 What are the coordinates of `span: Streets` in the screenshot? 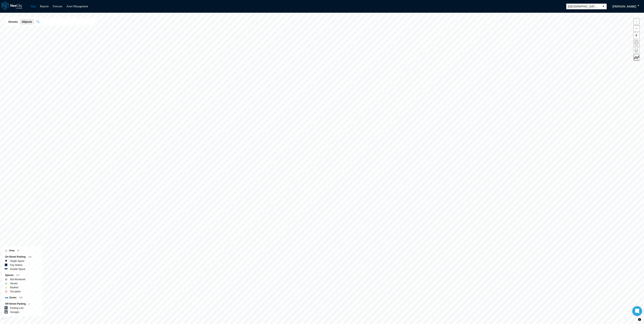 It's located at (13, 22).